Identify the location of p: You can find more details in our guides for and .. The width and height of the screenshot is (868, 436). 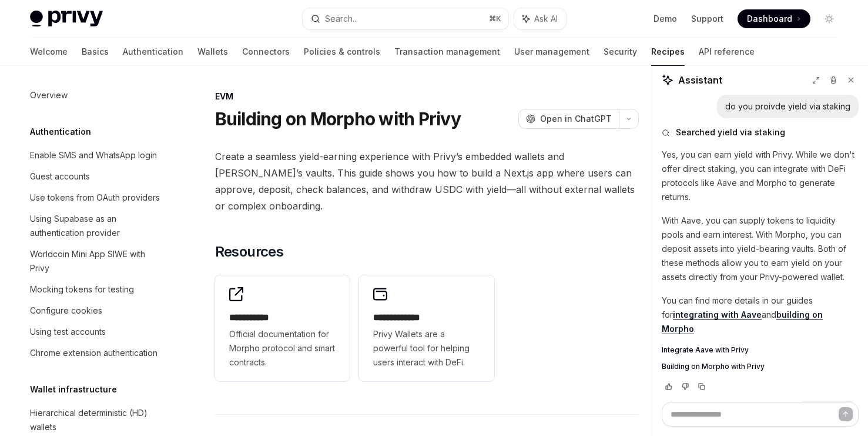
(760, 315).